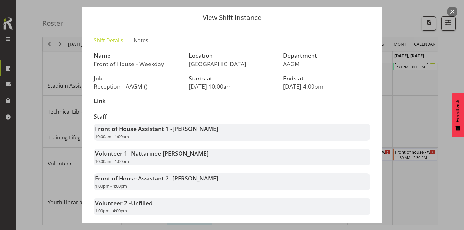 This screenshot has height=230, width=464. I want to click on span: Feedback, so click(457, 111).